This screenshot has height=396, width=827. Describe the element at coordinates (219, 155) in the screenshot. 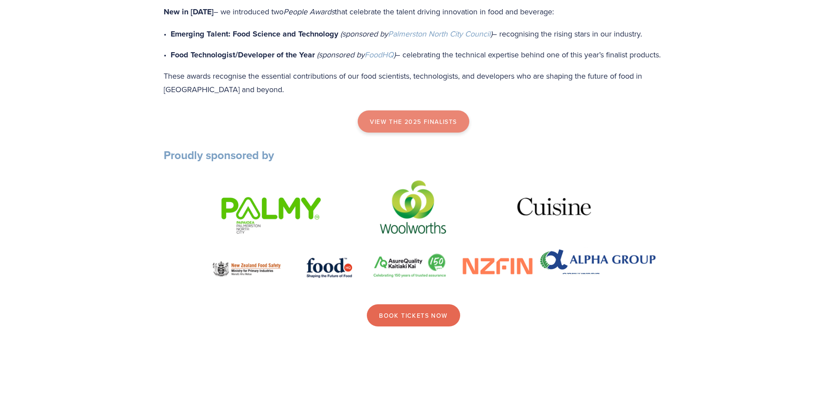

I see `strong: Proudly sponsored by` at that location.